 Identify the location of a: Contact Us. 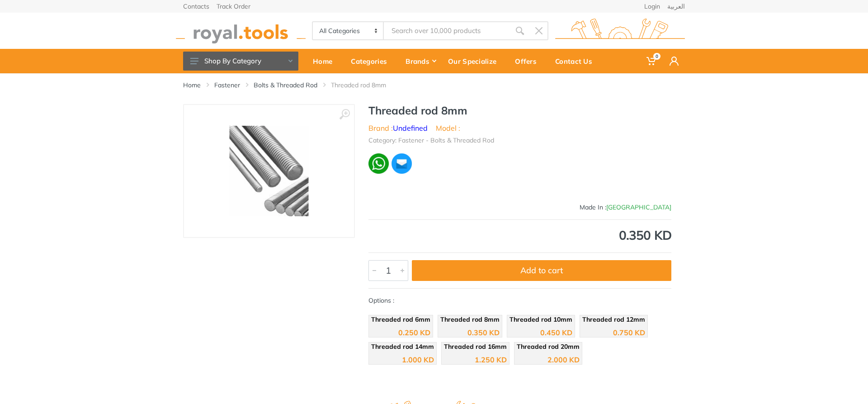
(577, 61).